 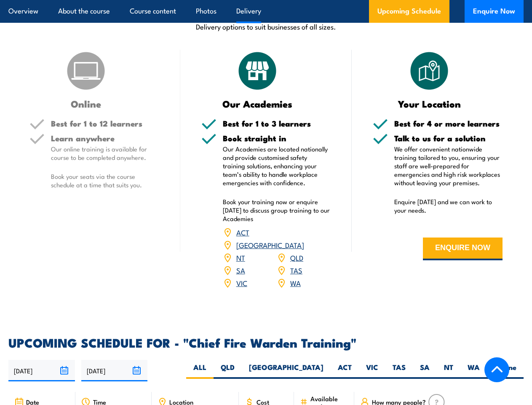 I want to click on a: WA, so click(x=295, y=282).